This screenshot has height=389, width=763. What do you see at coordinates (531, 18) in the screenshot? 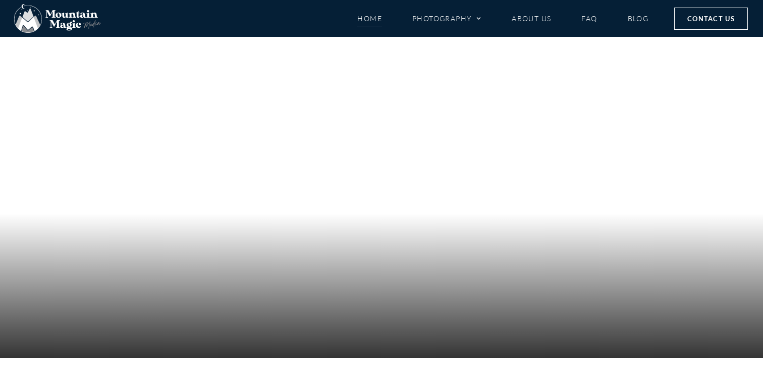
I see `a: About Us` at bounding box center [531, 18].